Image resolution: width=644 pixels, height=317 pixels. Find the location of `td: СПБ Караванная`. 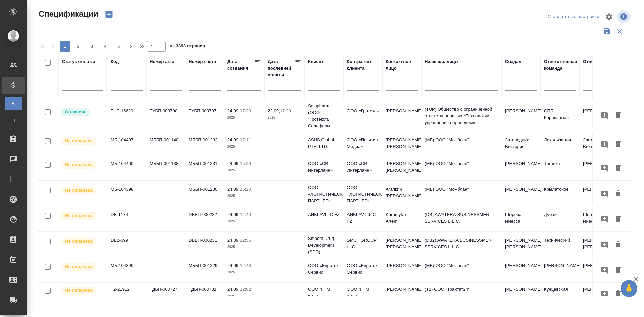

td: СПБ Караванная is located at coordinates (560, 116).